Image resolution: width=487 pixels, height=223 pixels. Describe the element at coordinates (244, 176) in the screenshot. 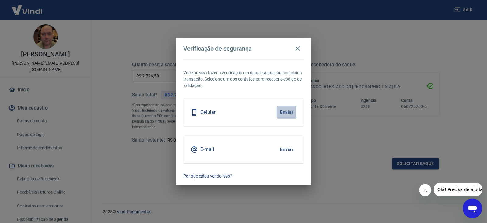

I see `a: Por que estou vendo isso?` at that location.